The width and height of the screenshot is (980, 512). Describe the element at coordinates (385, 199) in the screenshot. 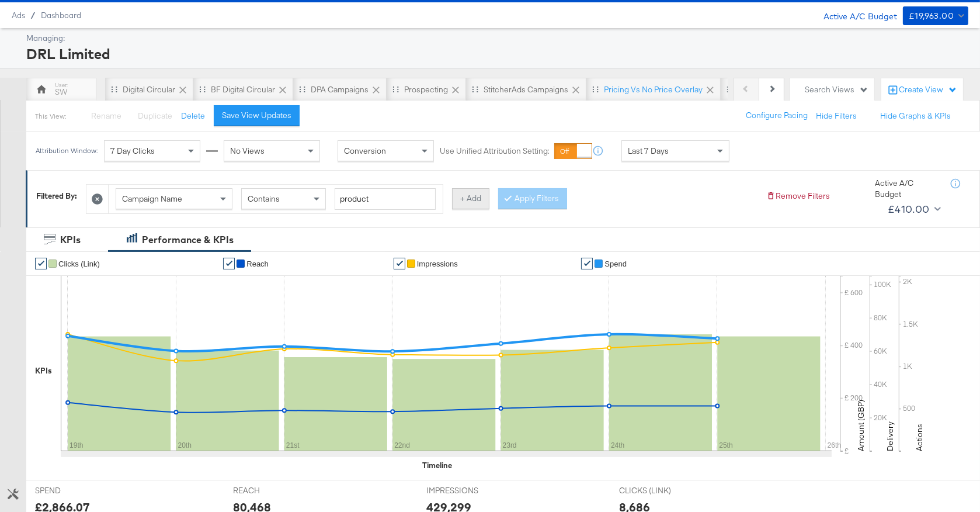

I see `input: Enter a search term` at that location.